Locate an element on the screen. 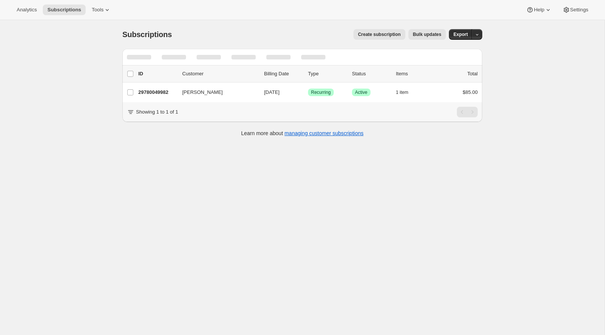  span: Tools is located at coordinates (97, 10).